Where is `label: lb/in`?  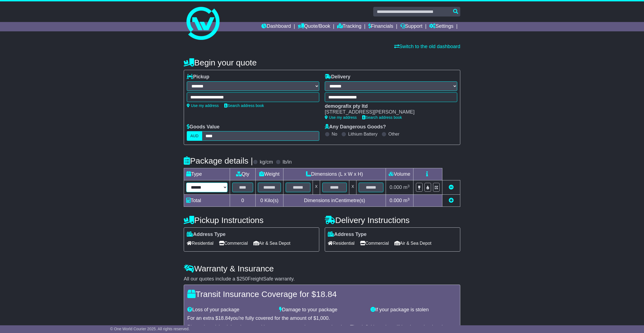
label: lb/in is located at coordinates (287, 163).